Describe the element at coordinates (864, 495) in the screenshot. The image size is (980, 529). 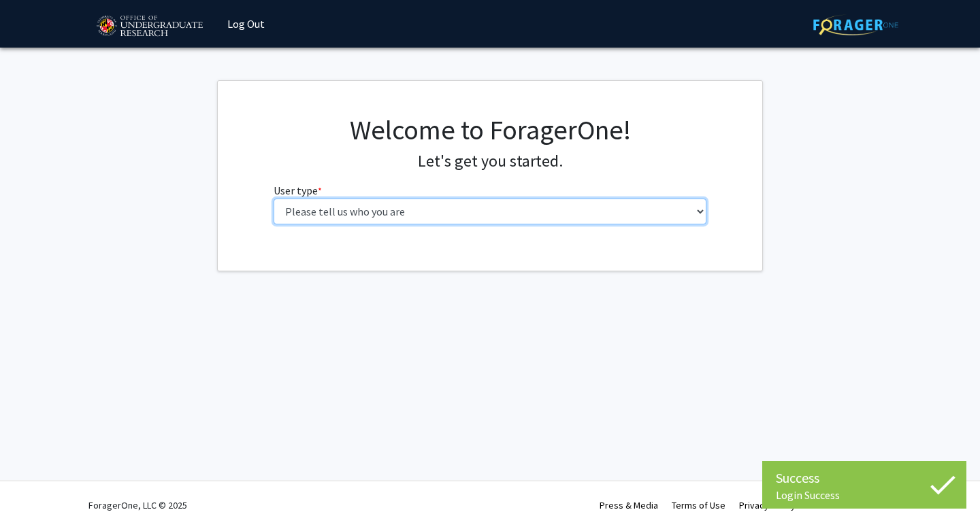
I see `div: Login Success` at that location.